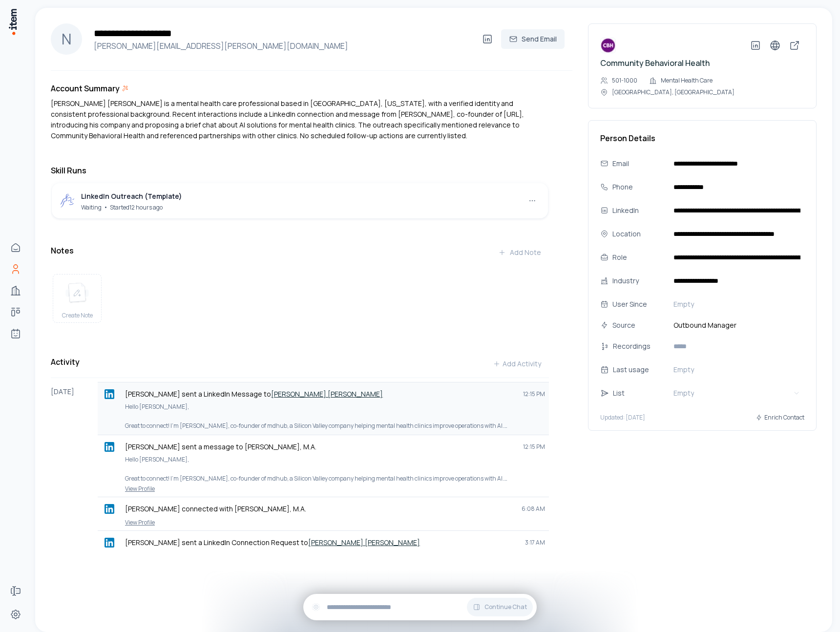 This screenshot has height=632, width=840. What do you see at coordinates (136, 207) in the screenshot?
I see `span: Started 12 hours ago` at bounding box center [136, 207].